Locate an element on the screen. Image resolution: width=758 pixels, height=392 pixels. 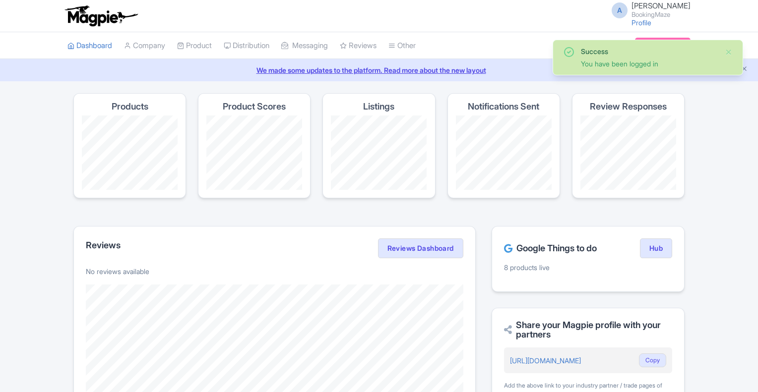
h4: Product Scores is located at coordinates (254, 107).